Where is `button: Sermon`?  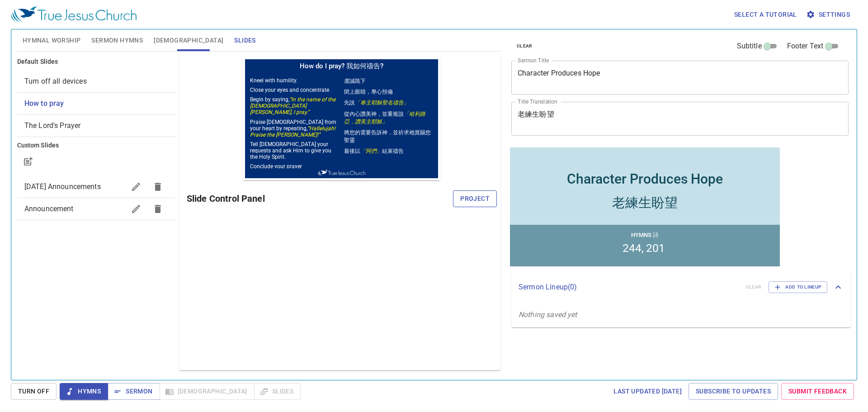 button: Sermon is located at coordinates (134, 391).